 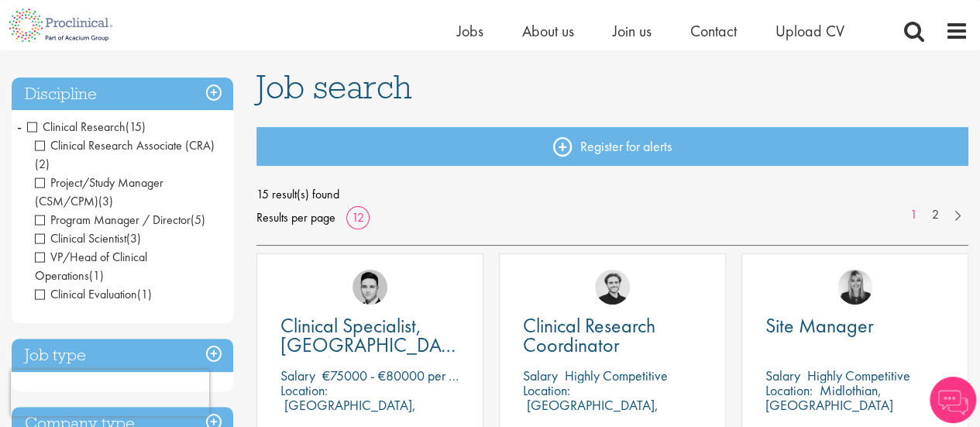 I want to click on div: Job type, so click(x=122, y=355).